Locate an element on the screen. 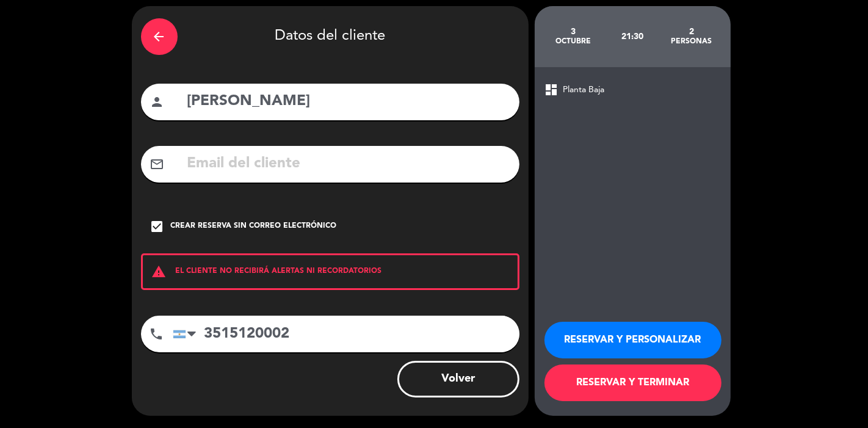  i: warning is located at coordinates (160, 271).